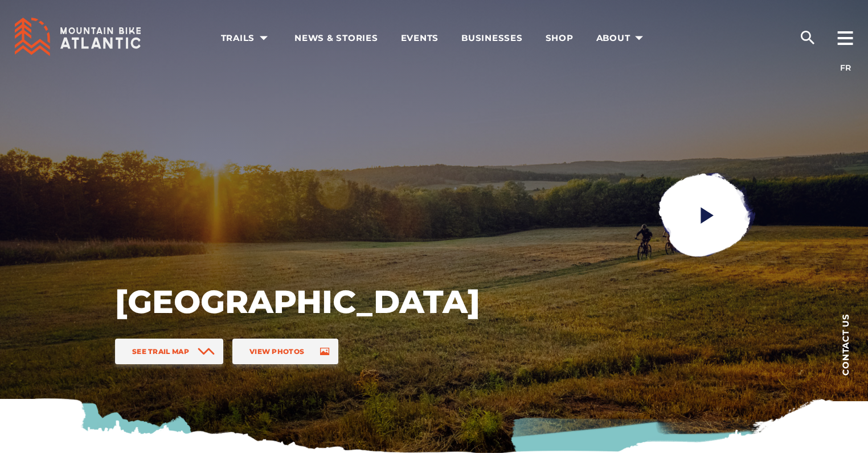 The height and width of the screenshot is (453, 868). Describe the element at coordinates (420, 38) in the screenshot. I see `span: Events` at that location.